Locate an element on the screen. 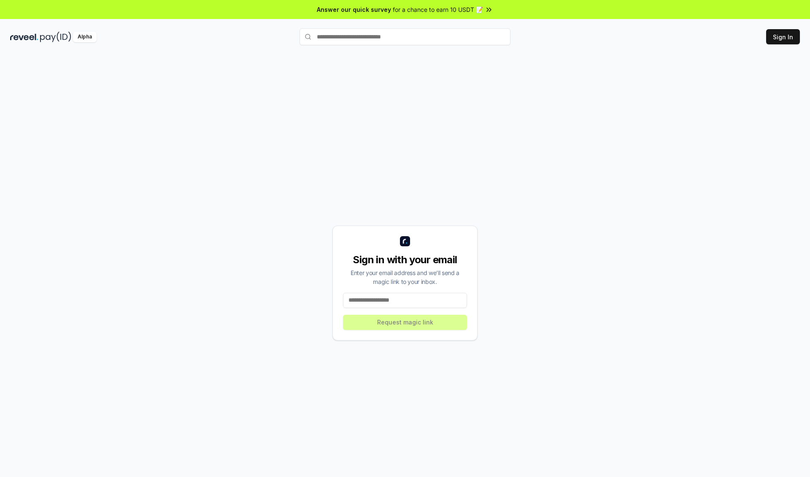 The image size is (810, 477). img: reveel_dark is located at coordinates (24, 37).